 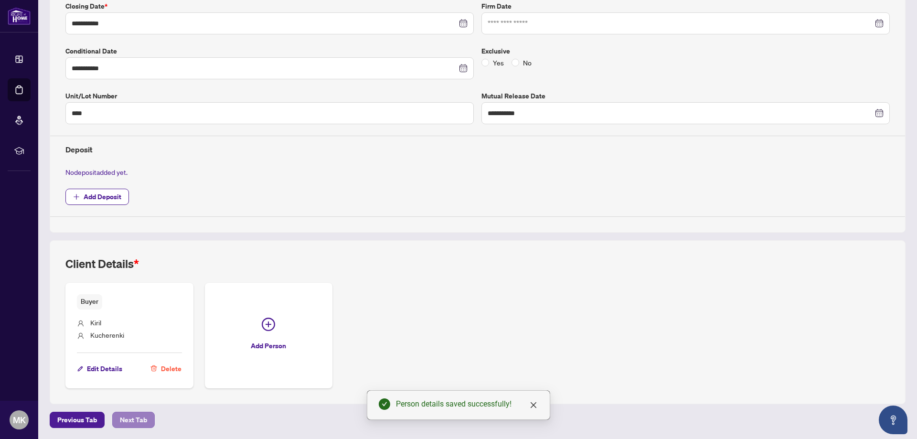 I want to click on span: Delete, so click(x=171, y=369).